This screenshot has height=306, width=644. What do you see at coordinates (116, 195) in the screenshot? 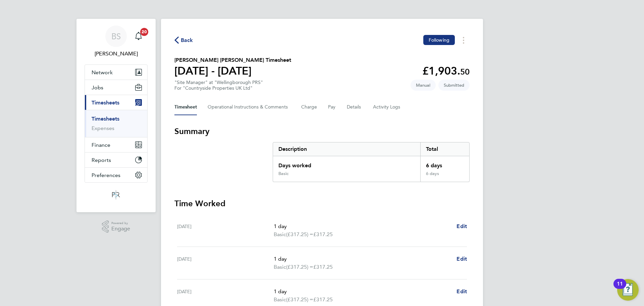
I see `img: psrsolutions-logo-retina.png` at bounding box center [116, 195].